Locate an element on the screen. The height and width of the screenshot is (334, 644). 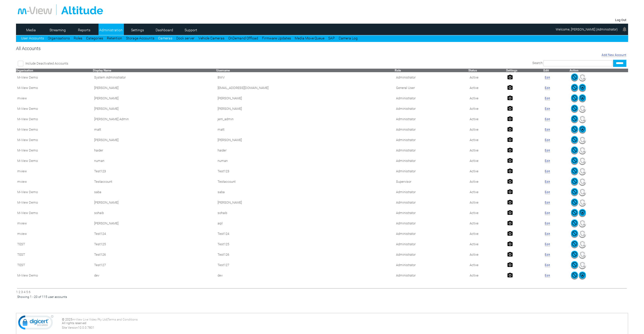
a: Retention is located at coordinates (114, 38).